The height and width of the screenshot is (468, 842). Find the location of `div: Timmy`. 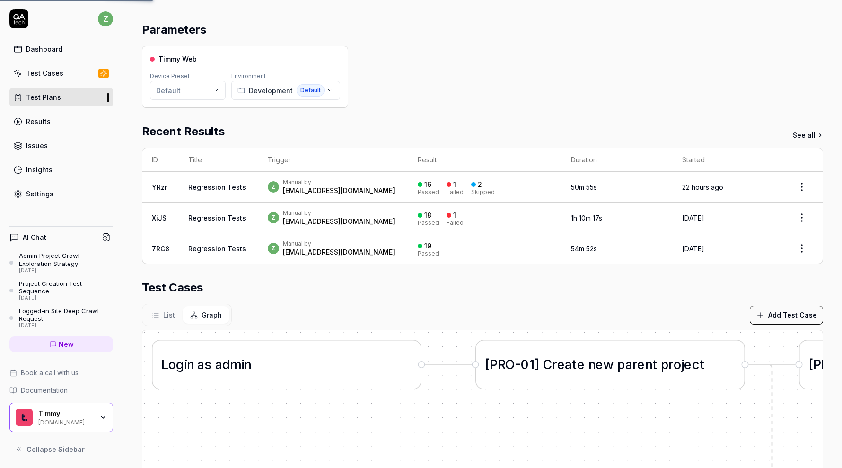

div: Timmy is located at coordinates (66, 413).